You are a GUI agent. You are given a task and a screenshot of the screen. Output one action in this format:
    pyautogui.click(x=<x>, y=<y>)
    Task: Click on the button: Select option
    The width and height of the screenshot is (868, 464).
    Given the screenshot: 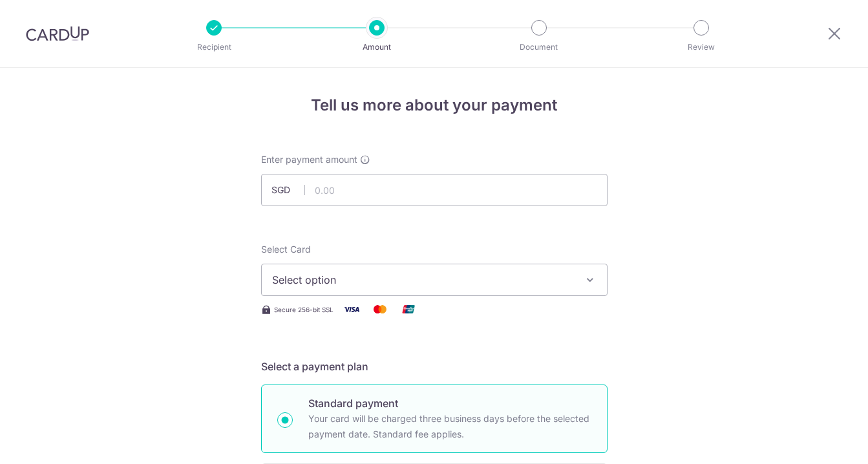 What is the action you would take?
    pyautogui.click(x=434, y=280)
    